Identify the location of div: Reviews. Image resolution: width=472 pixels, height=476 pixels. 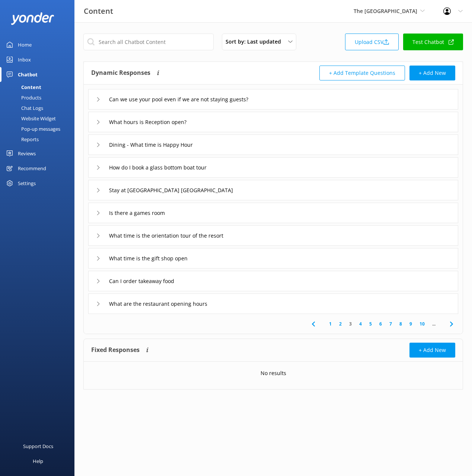
(27, 153).